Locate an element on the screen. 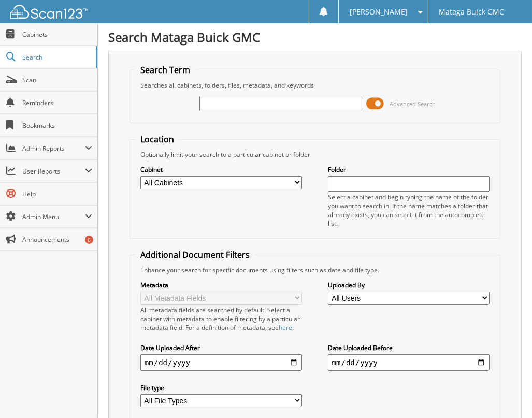 The width and height of the screenshot is (532, 418). span: Bookmarks is located at coordinates (57, 125).